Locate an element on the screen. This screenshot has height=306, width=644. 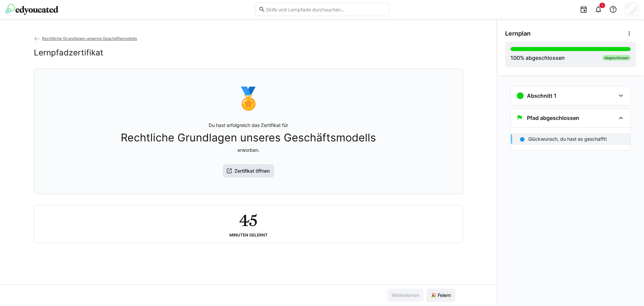
span: Weiterlernen is located at coordinates (406, 295).